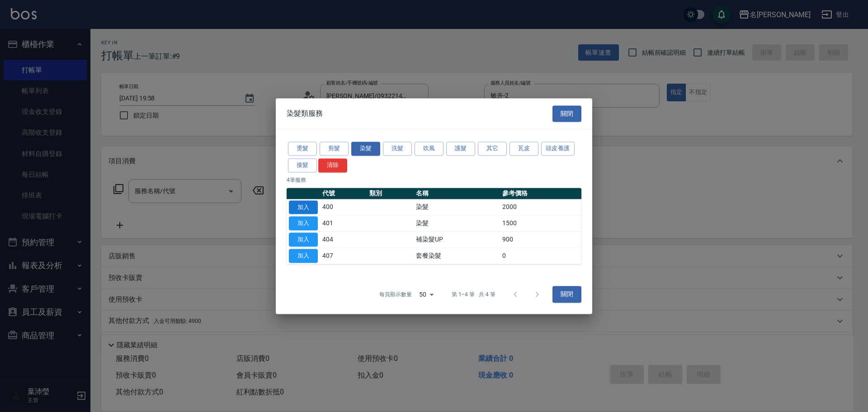  What do you see at coordinates (460, 148) in the screenshot?
I see `button: 護髮` at bounding box center [460, 148].